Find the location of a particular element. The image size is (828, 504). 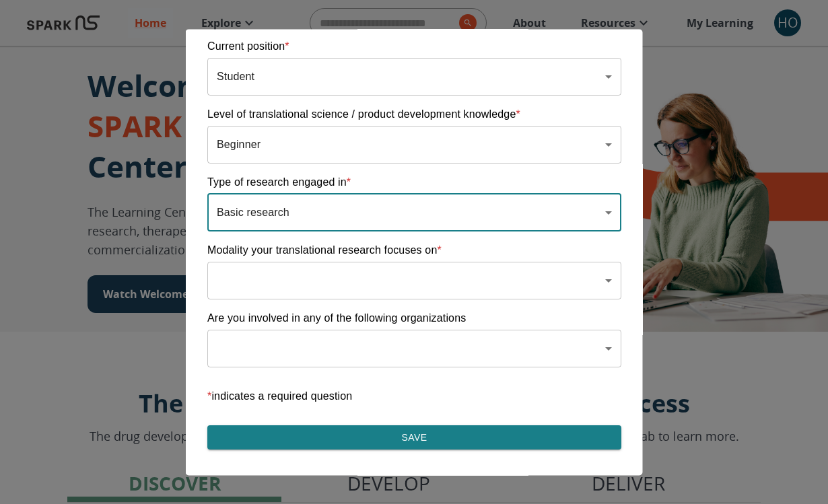

p: Type of research engaged in is located at coordinates (414, 182).